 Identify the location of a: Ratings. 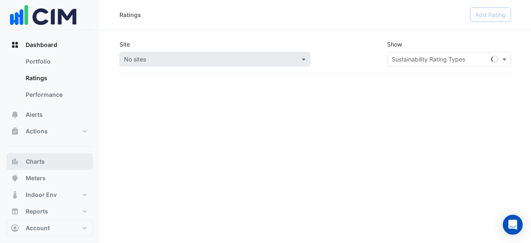
(56, 78).